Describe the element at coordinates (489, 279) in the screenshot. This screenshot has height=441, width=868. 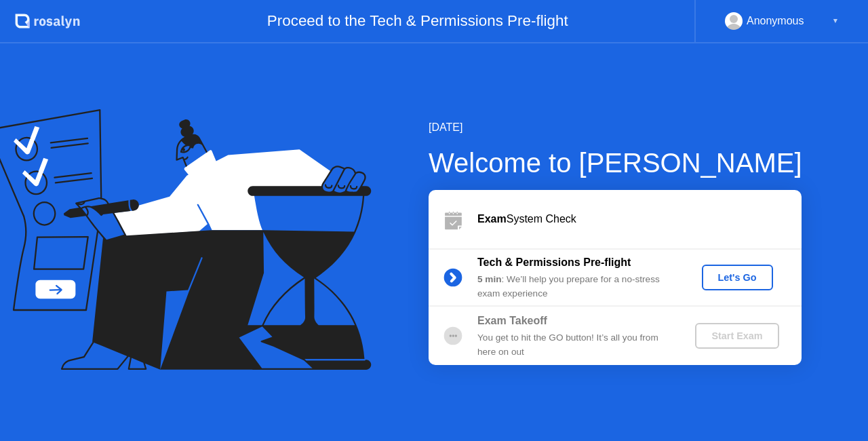
I see `b: 5 min` at that location.